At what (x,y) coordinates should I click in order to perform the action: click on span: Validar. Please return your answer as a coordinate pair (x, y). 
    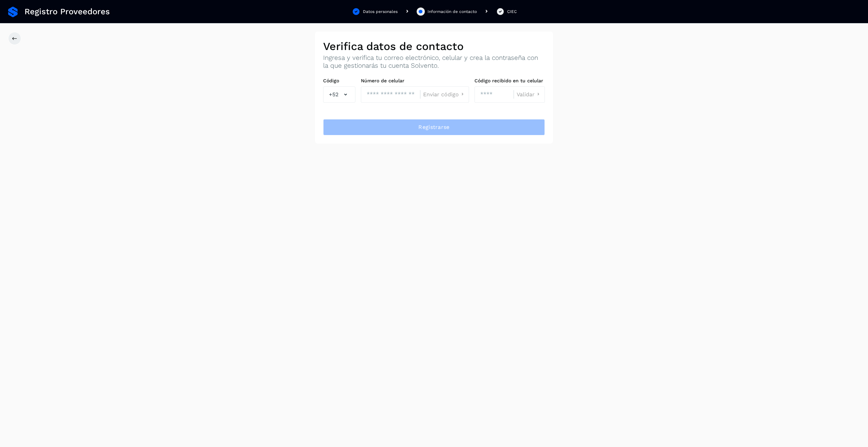
    Looking at the image, I should click on (525, 94).